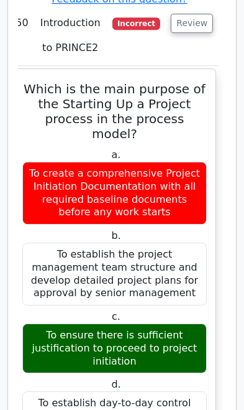  Describe the element at coordinates (114, 111) in the screenshot. I see `h5: Which is the main purpose of the Starting Up a Project process in the process model?` at that location.